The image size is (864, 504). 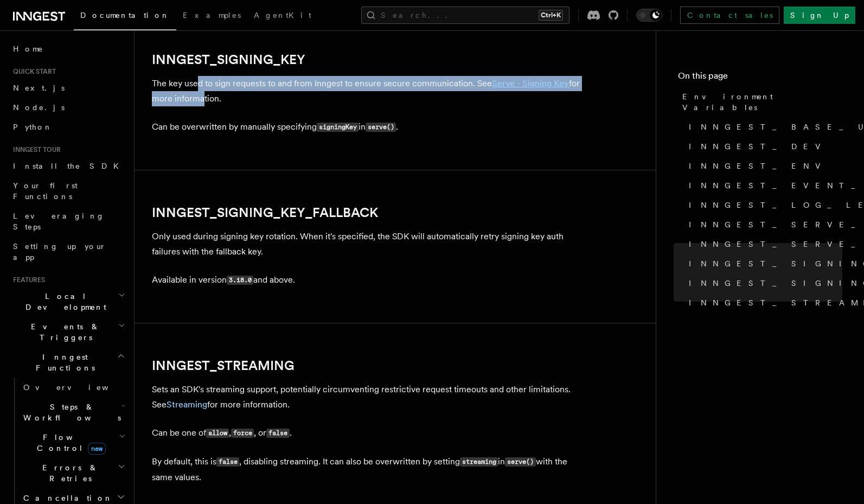 What do you see at coordinates (35, 150) in the screenshot?
I see `span: Inngest tour` at bounding box center [35, 150].